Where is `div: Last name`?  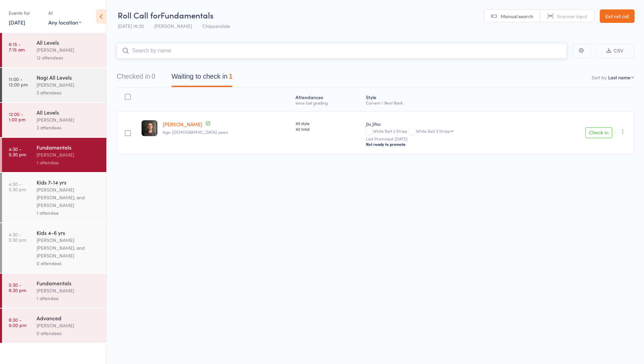 div: Last name is located at coordinates (619, 77).